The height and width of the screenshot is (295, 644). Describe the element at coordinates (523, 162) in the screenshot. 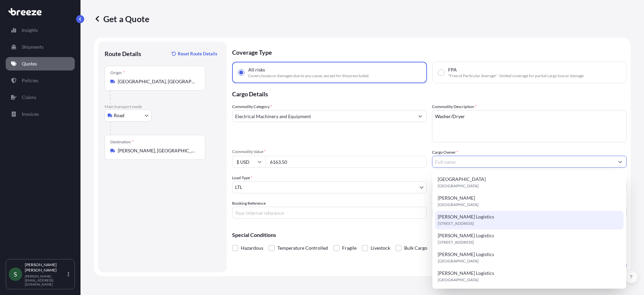

I see `input: Full name` at that location.